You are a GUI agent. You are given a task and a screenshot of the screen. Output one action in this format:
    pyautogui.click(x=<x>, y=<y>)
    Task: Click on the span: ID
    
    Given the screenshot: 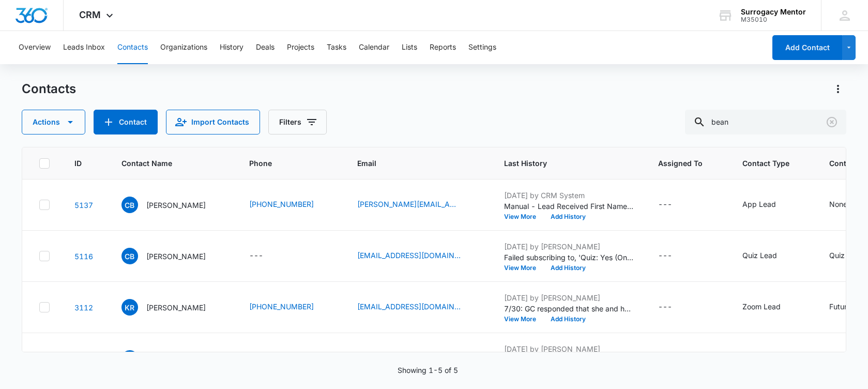 What is the action you would take?
    pyautogui.click(x=78, y=163)
    